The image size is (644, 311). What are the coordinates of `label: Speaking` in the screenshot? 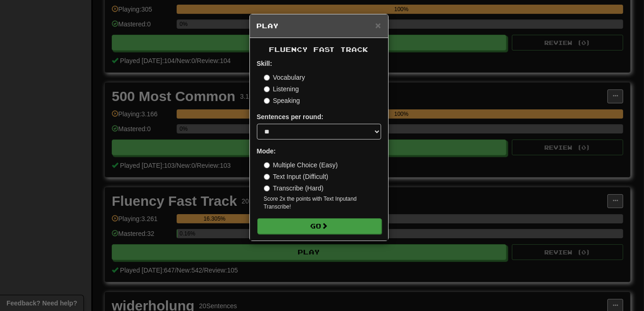 It's located at (282, 100).